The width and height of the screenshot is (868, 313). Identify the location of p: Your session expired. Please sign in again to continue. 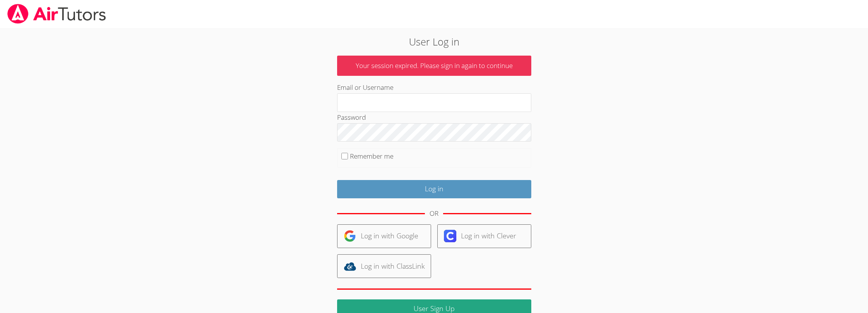
(434, 65).